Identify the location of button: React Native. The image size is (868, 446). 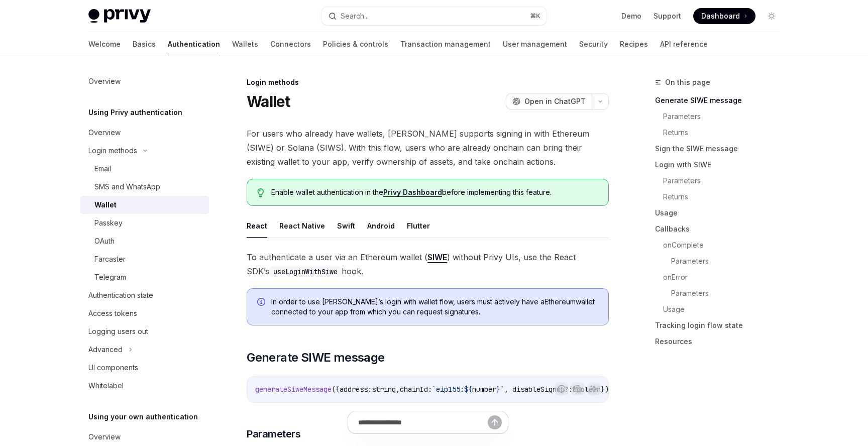
(302, 225).